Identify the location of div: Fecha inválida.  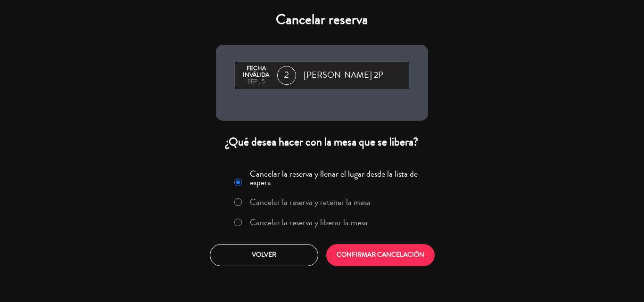
(256, 72).